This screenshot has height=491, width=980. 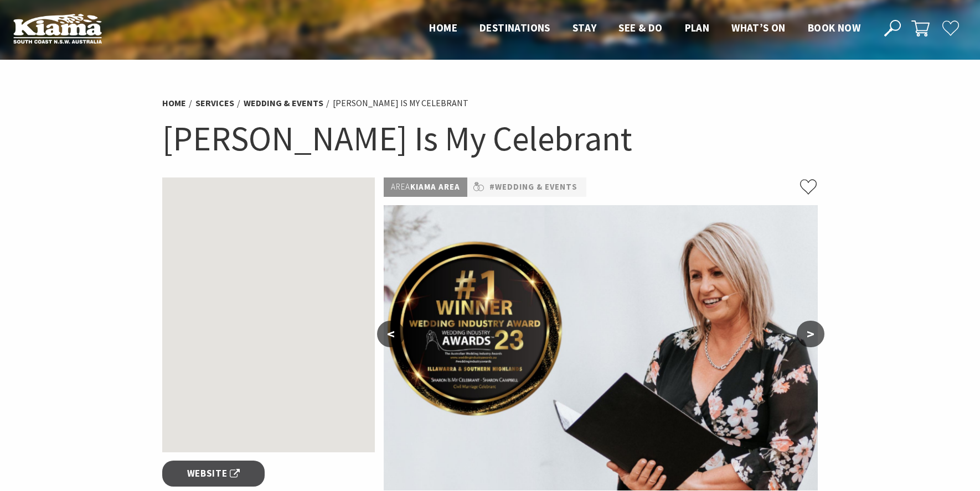 What do you see at coordinates (57, 28) in the screenshot?
I see `img: Kiama Logo` at bounding box center [57, 28].